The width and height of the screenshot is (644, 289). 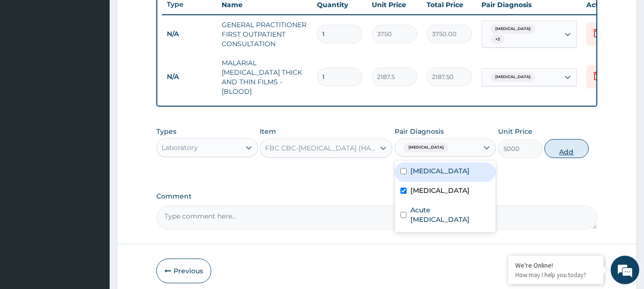 I want to click on p: How may I help you today?, so click(x=556, y=275).